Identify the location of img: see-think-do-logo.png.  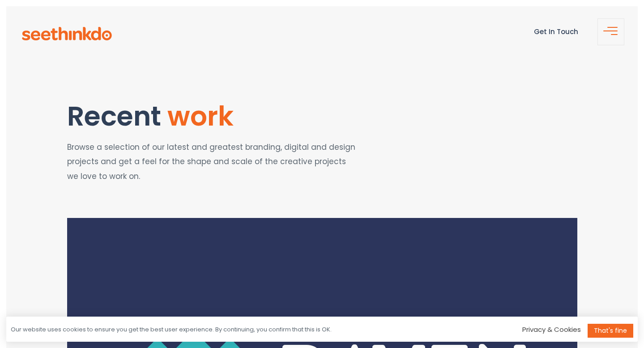
(67, 34).